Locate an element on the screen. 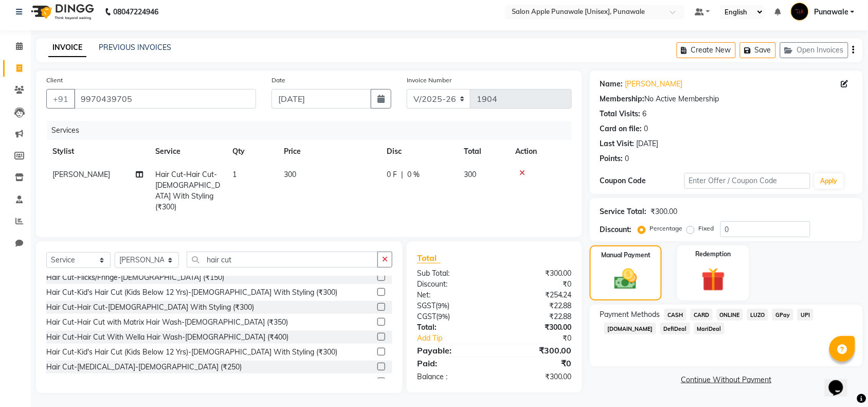 This screenshot has width=868, height=407. span: UPI is located at coordinates (805, 315).